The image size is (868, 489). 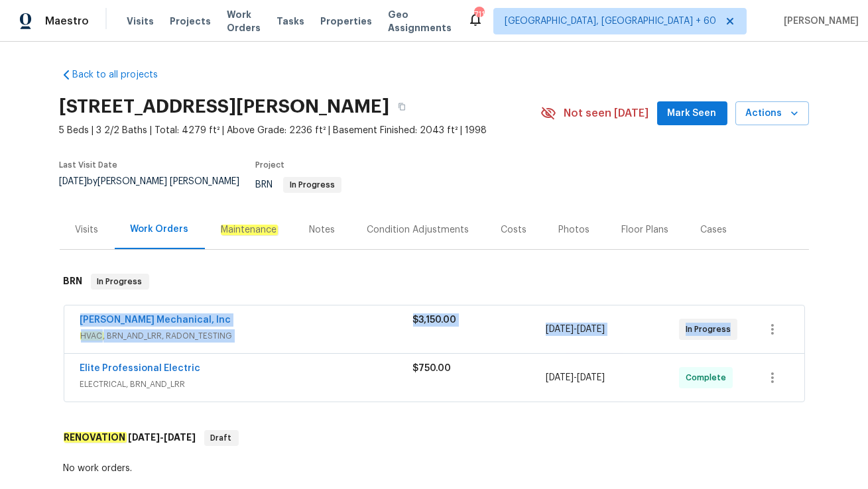 What do you see at coordinates (247, 384) in the screenshot?
I see `span: ELECTRICAL, BRN_AND_LRR` at bounding box center [247, 384].